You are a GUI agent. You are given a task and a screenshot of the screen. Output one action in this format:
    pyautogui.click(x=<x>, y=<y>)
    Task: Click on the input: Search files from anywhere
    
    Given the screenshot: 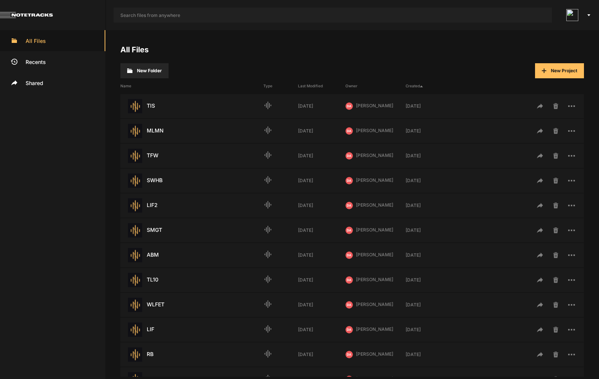 What is the action you would take?
    pyautogui.click(x=333, y=15)
    